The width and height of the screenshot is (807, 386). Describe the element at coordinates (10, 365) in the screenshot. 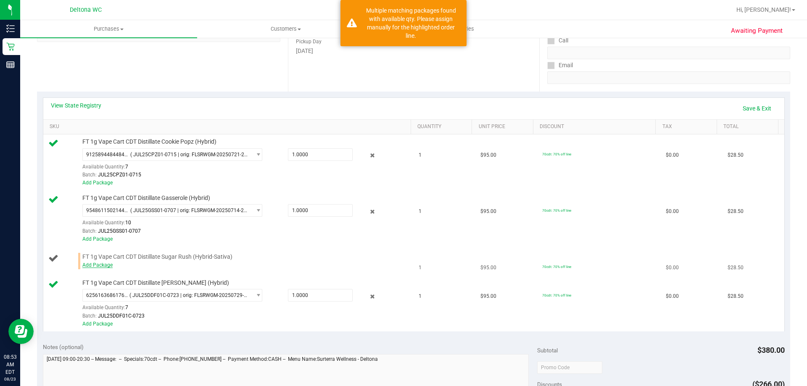

I see `p: 08:53 AM EDT` at that location.